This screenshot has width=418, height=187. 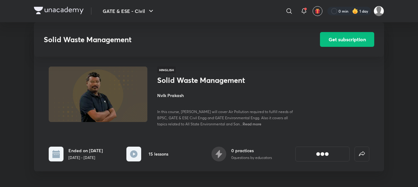 What do you see at coordinates (251, 158) in the screenshot?
I see `p: 0 questions by educators` at bounding box center [251, 158].